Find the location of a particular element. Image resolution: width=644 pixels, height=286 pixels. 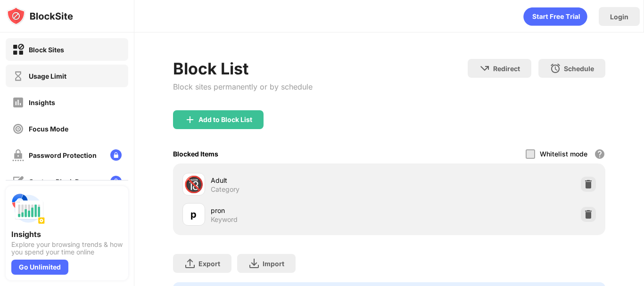

img: logo-blocksite.svg is located at coordinates (39, 16).